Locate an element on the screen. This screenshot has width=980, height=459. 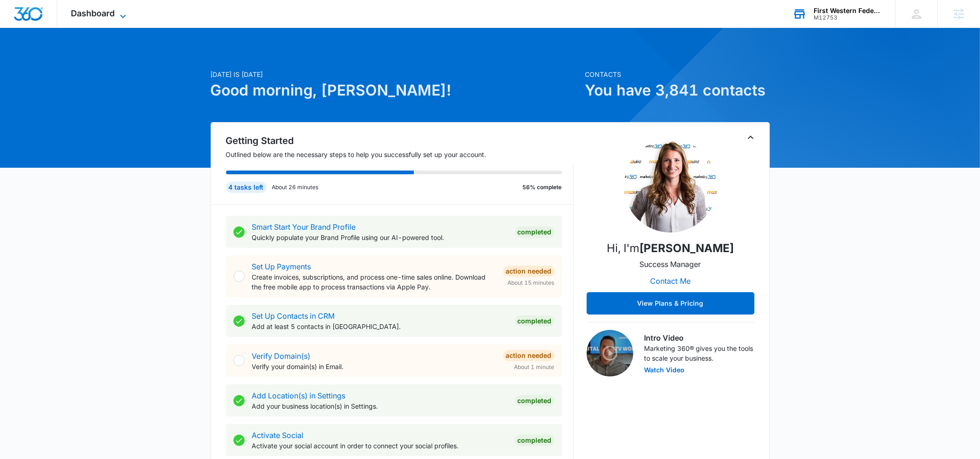
button: Contact Me is located at coordinates (670, 281).